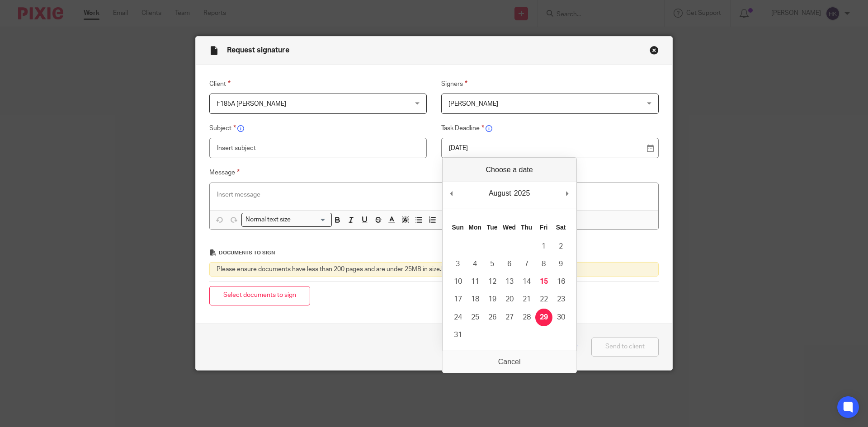 This screenshot has height=427, width=868. What do you see at coordinates (543, 246) in the screenshot?
I see `button: 1` at bounding box center [543, 246].